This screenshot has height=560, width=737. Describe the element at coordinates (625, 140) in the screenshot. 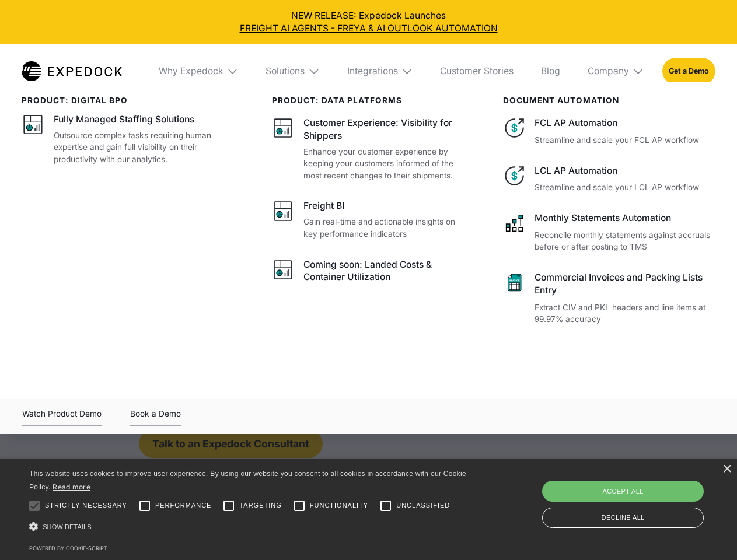

I see `p: Streamline and scale your FCL AP workflow` at that location.